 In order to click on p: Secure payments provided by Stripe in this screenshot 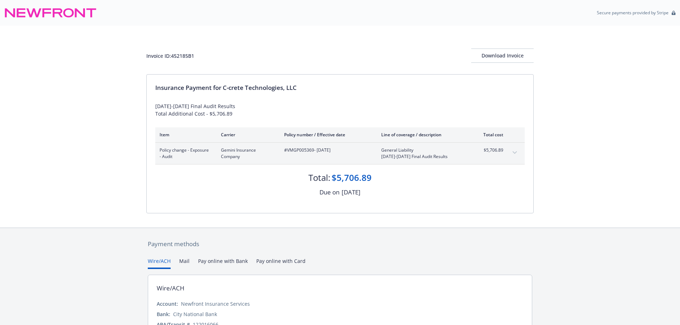, I will do `click(633, 12)`.